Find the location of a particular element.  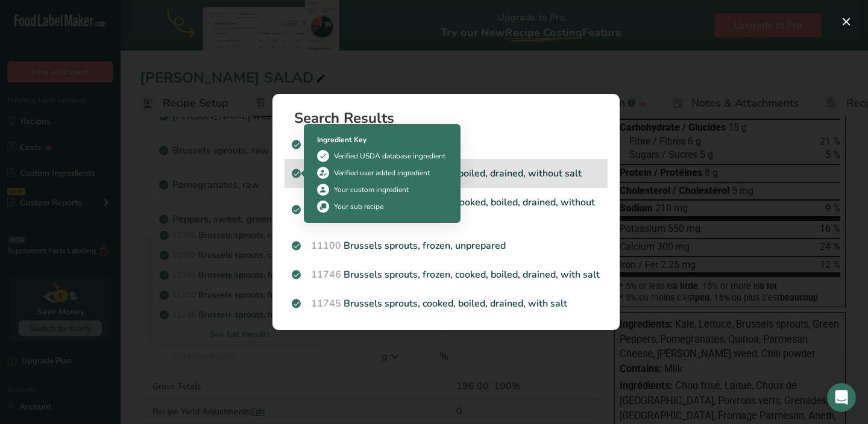

span: 11745 is located at coordinates (326, 304).